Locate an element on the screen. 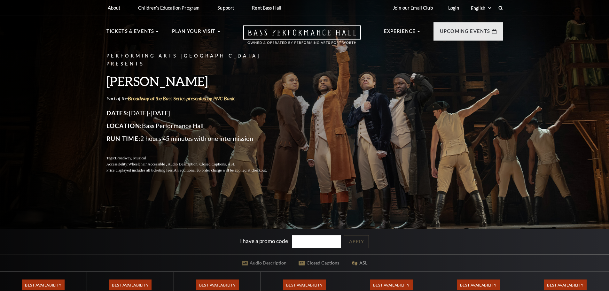 This screenshot has height=291, width=609. p: Experience is located at coordinates (400, 33).